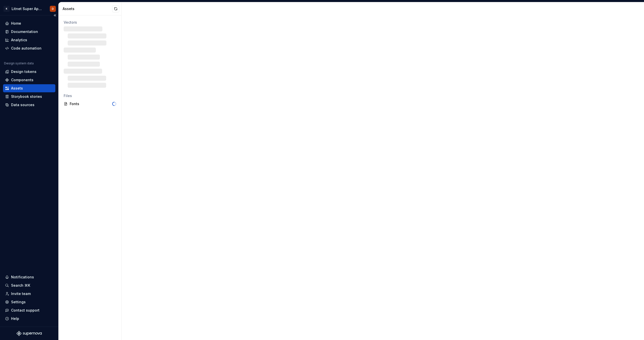 This screenshot has height=340, width=644. I want to click on div: Notifications, so click(22, 277).